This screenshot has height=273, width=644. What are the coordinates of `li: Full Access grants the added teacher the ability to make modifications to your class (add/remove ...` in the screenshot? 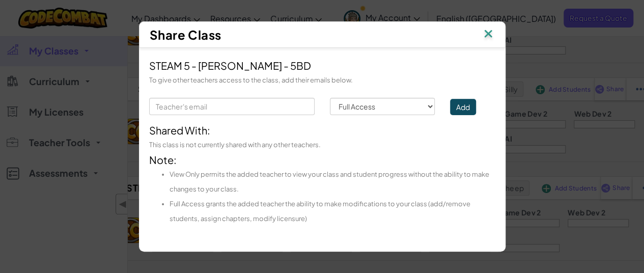 It's located at (332, 211).